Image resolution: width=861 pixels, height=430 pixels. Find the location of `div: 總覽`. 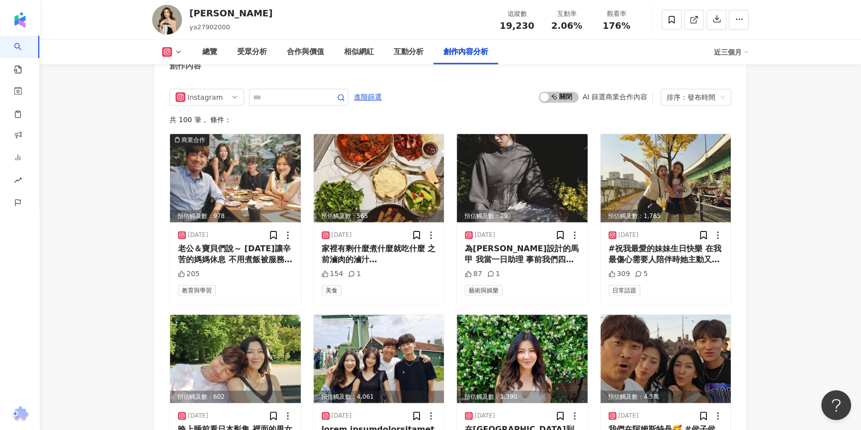

div: 總覽 is located at coordinates (210, 52).